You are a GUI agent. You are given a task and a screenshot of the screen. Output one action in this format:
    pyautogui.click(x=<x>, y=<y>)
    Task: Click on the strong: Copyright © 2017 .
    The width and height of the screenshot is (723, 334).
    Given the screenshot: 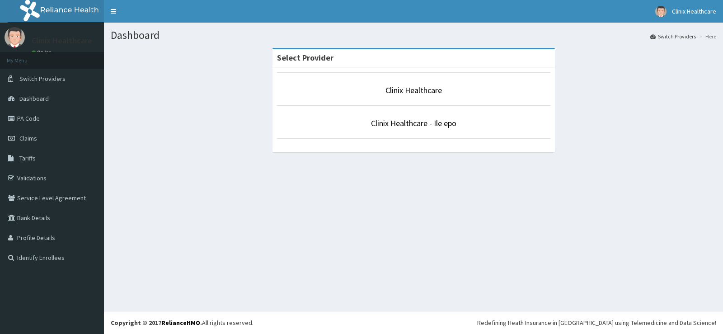 What is the action you would take?
    pyautogui.click(x=156, y=323)
    